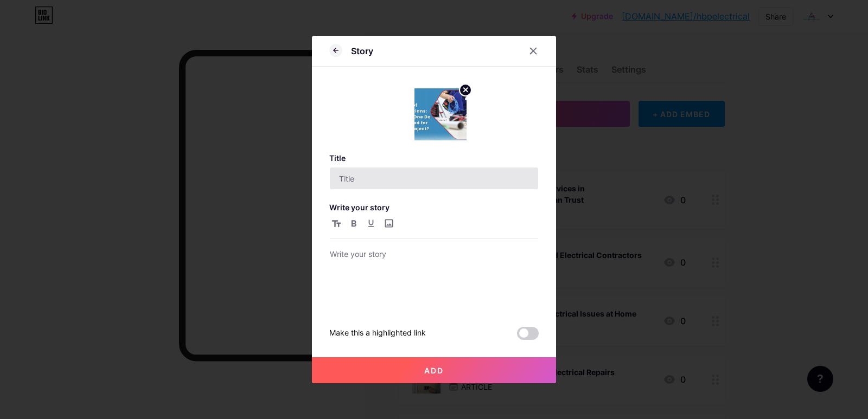 Image resolution: width=868 pixels, height=419 pixels. I want to click on h3: Title, so click(434, 158).